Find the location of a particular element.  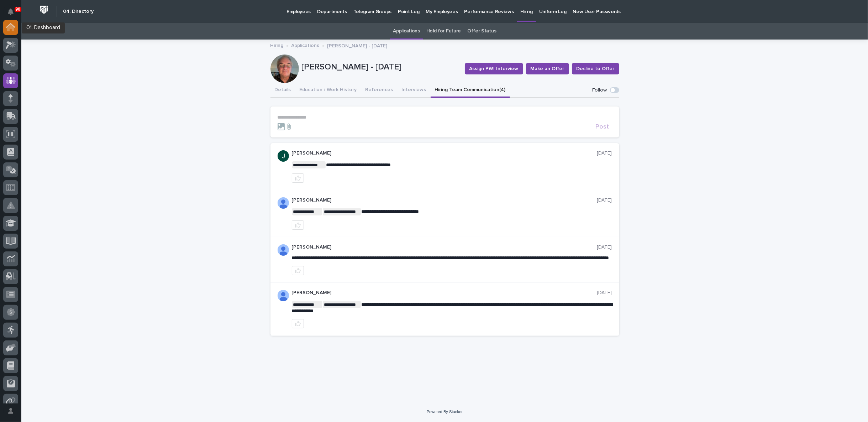

img: AATXAJzKHBjIVkmOEWMd7CrWKgKOc1AT7c5NBq-GLKw_=s96-c is located at coordinates (283, 156).